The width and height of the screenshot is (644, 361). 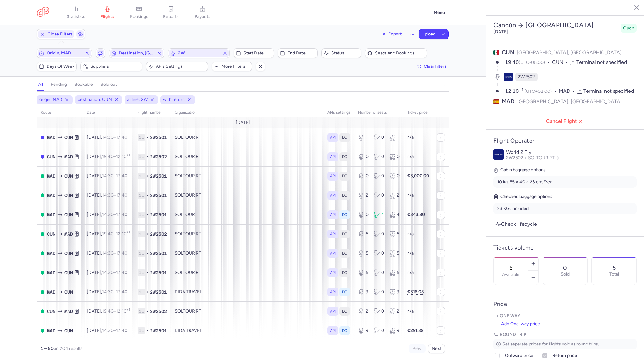 I want to click on button: 2W, so click(x=199, y=53).